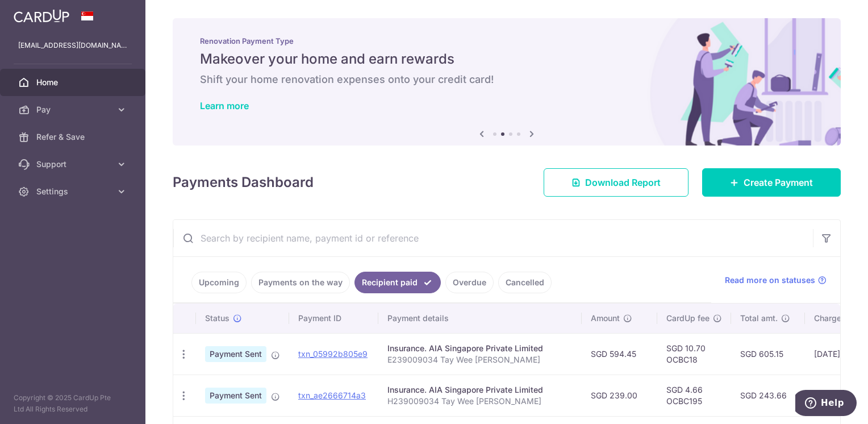 This screenshot has height=424, width=868. I want to click on a: Recipient paid, so click(398, 283).